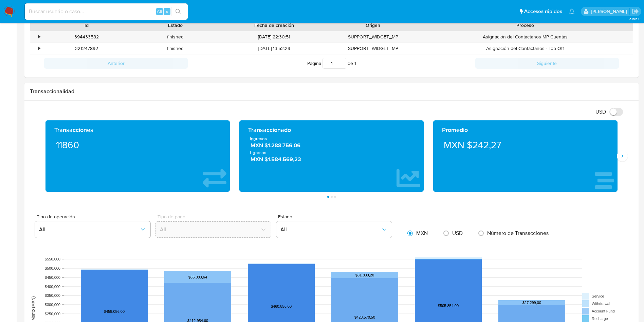  I want to click on span: Página de, so click(332, 63).